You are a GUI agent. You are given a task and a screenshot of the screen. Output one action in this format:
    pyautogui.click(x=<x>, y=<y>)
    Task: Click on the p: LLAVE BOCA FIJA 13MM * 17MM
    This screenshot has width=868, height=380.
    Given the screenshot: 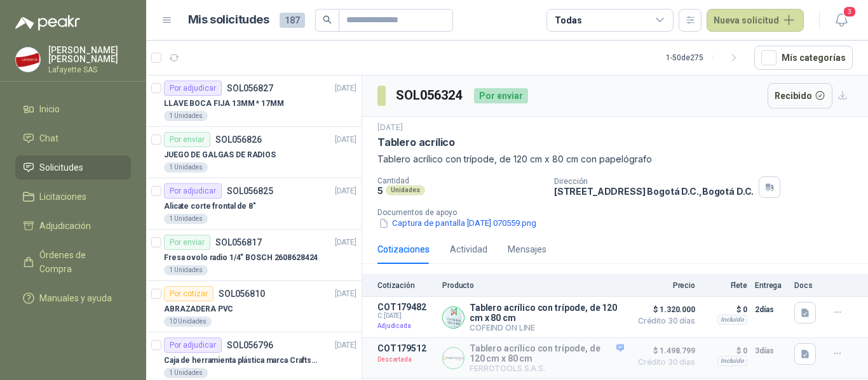 What is the action you would take?
    pyautogui.click(x=224, y=103)
    